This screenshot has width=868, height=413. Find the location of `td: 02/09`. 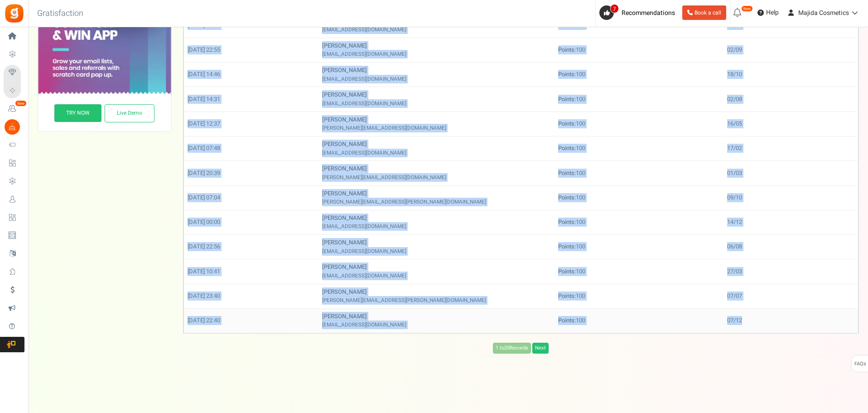

td: 02/09 is located at coordinates (791, 50).